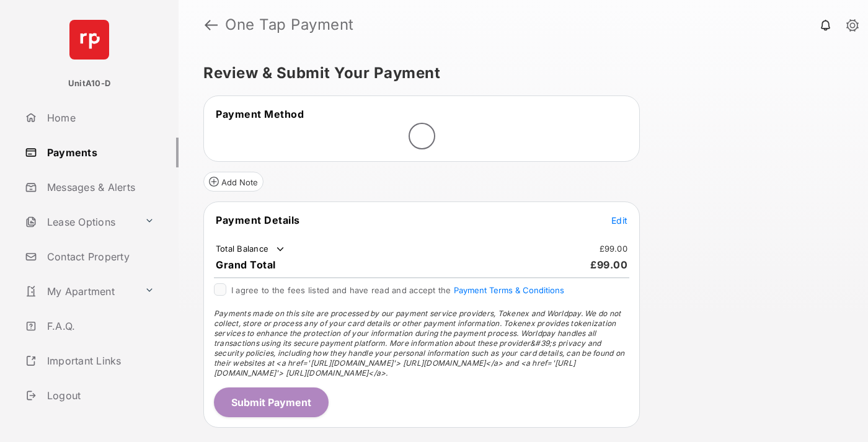 Image resolution: width=868 pixels, height=442 pixels. Describe the element at coordinates (89, 83) in the screenshot. I see `p: UnitA10-D` at that location.